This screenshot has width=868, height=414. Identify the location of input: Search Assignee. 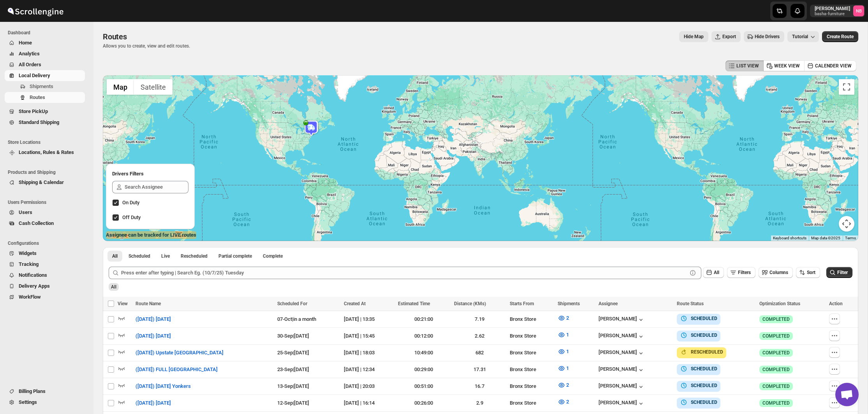
(157, 187).